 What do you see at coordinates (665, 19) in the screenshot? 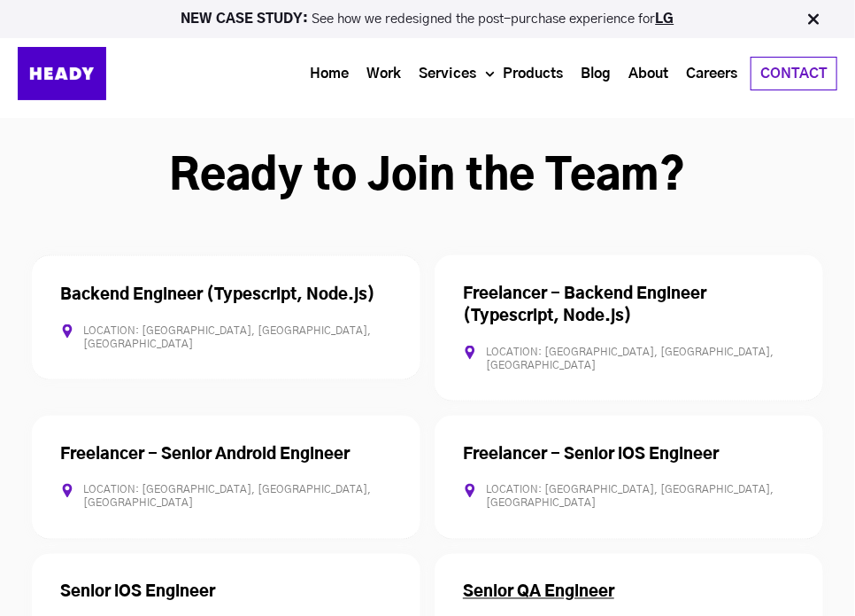
I see `a: LG` at bounding box center [665, 19].